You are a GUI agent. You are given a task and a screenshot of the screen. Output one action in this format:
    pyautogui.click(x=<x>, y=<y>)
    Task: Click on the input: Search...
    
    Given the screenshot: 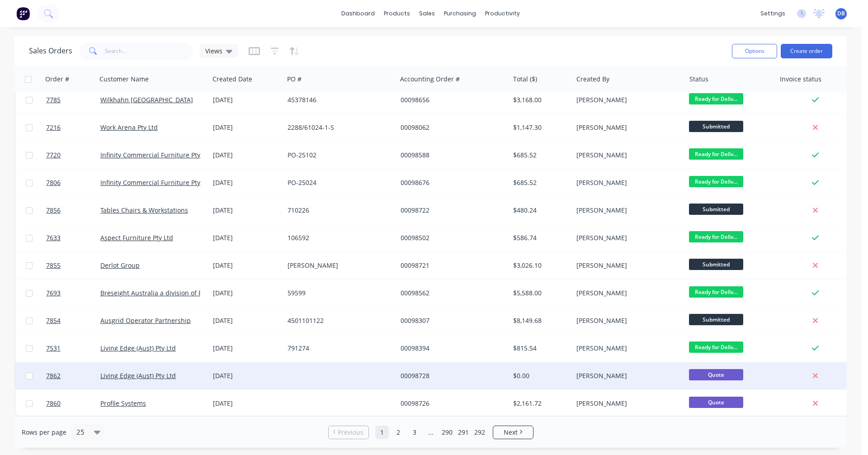 What is the action you would take?
    pyautogui.click(x=148, y=51)
    